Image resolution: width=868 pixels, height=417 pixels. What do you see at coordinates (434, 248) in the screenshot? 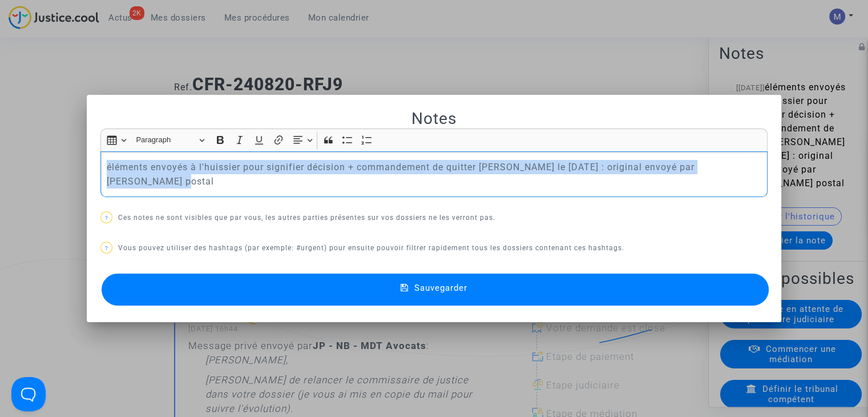
I see `p: Vous pouvez utiliser des hashtags (par exemple: #urgent) pour ensuite pouvoir filtrer rapidement ...` at bounding box center [434, 248].